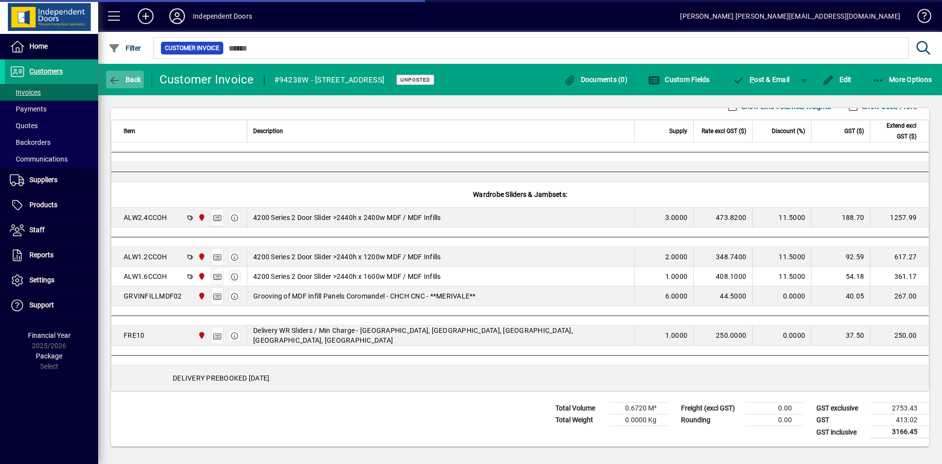 The width and height of the screenshot is (942, 464). I want to click on span: Reports, so click(41, 255).